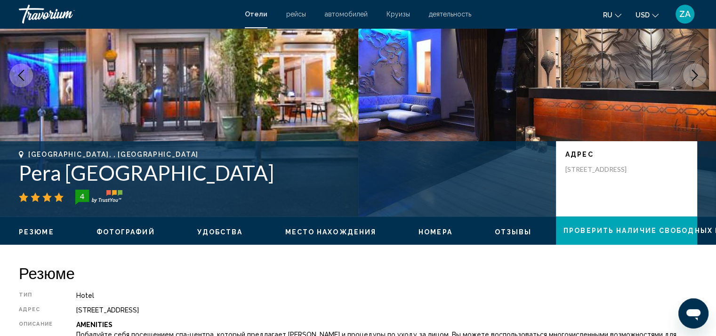 This screenshot has height=336, width=716. I want to click on p: адрес, so click(627, 154).